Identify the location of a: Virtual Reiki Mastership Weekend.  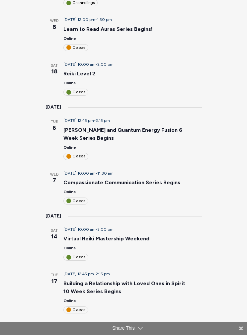
(106, 239).